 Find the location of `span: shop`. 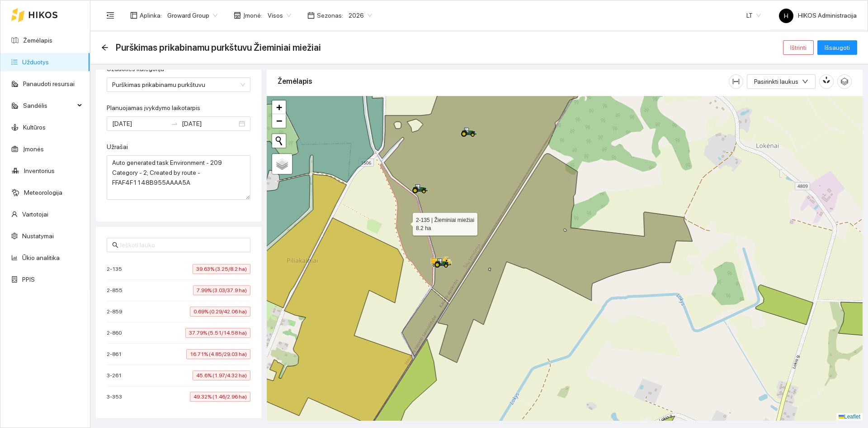

span: shop is located at coordinates (238, 15).